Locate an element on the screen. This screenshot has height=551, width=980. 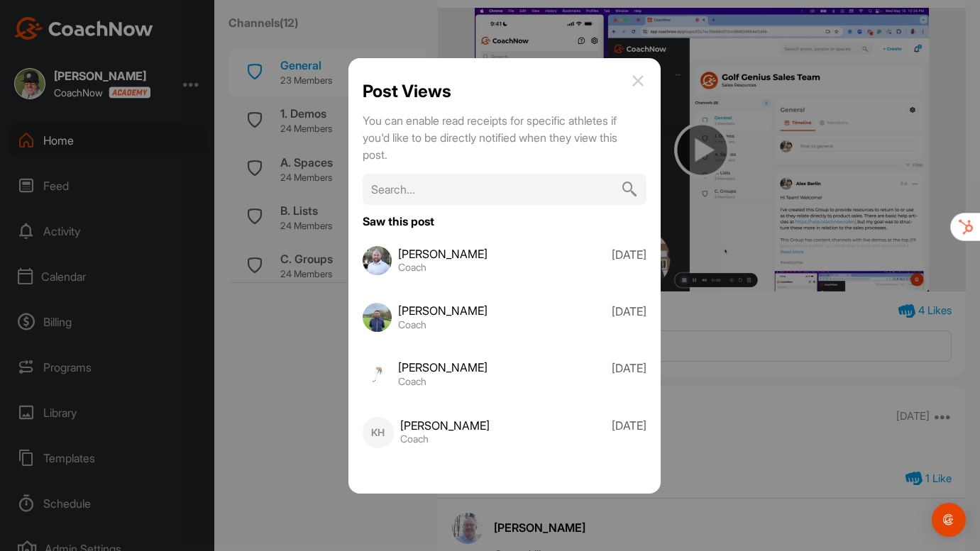
img: close is located at coordinates (638, 80).